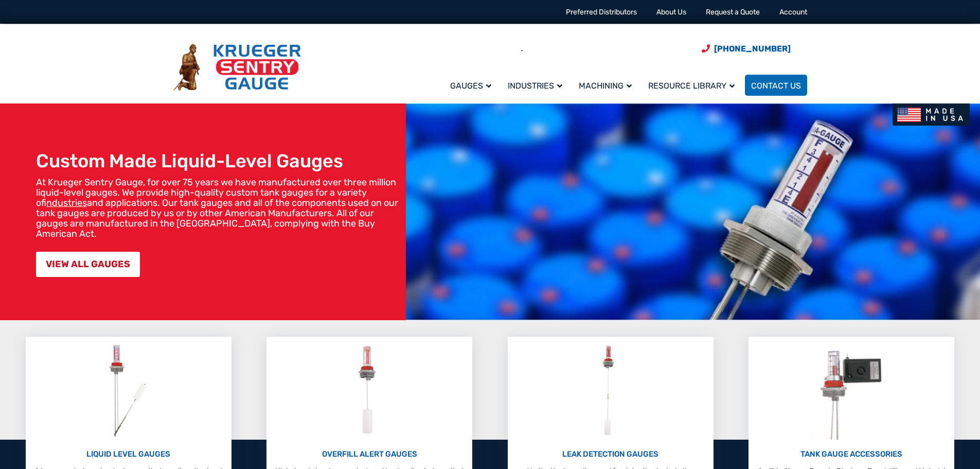  Describe the element at coordinates (218, 160) in the screenshot. I see `h1: Custom Made Liquid-Level Gauges` at that location.